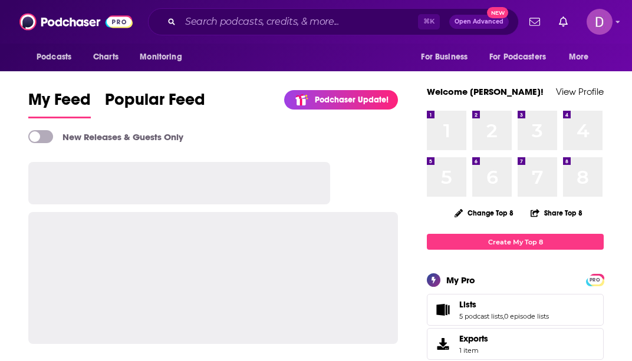 The image size is (632, 361). What do you see at coordinates (526, 316) in the screenshot?
I see `a: 0 episode lists` at bounding box center [526, 316].